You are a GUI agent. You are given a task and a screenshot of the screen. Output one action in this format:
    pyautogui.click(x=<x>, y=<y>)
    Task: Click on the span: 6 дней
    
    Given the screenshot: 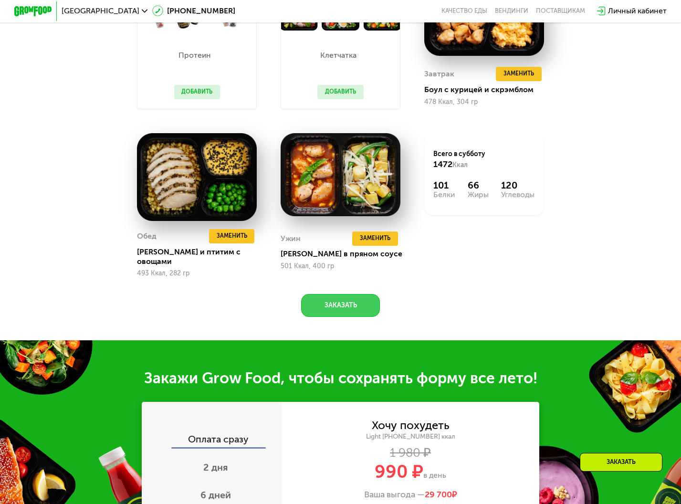 What is the action you would take?
    pyautogui.click(x=216, y=495)
    